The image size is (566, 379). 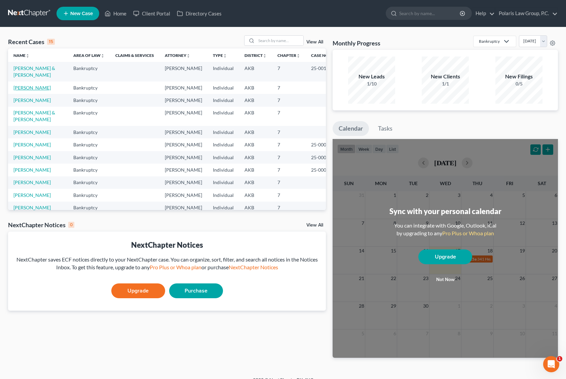 I want to click on div: New Filings, so click(x=519, y=76).